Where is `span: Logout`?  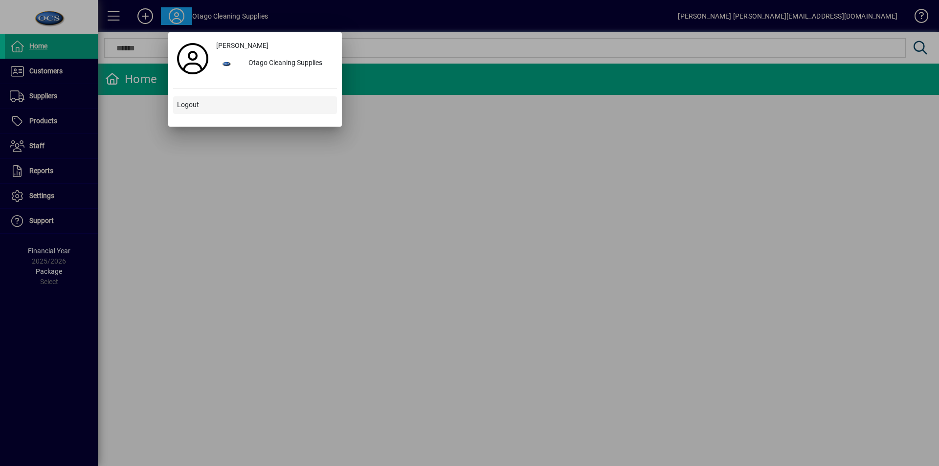
span: Logout is located at coordinates (188, 105).